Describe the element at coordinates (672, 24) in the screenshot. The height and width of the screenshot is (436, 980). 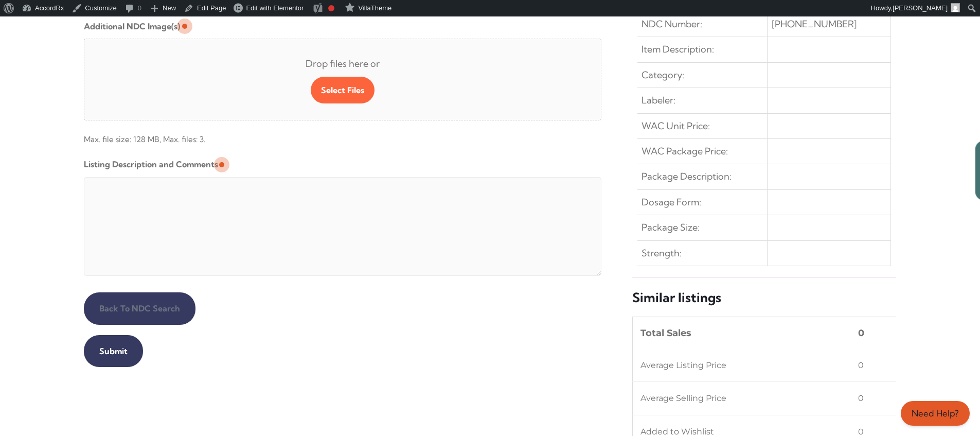
I see `span: NDC Number:` at that location.